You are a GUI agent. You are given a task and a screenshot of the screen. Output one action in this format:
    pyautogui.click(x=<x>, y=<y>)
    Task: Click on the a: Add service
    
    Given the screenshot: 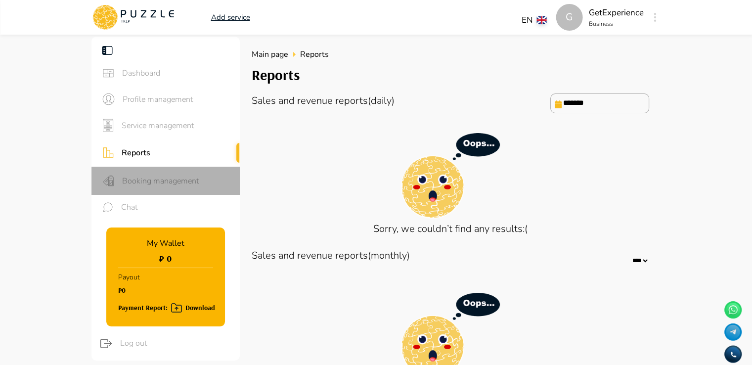 What is the action you would take?
    pyautogui.click(x=231, y=17)
    